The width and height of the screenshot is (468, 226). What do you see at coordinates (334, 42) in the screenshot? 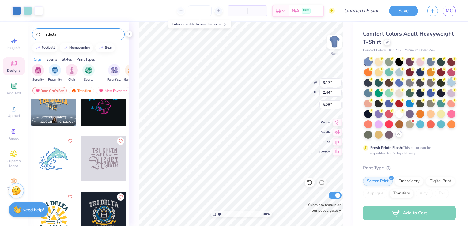
I see `img: Back` at bounding box center [334, 42].